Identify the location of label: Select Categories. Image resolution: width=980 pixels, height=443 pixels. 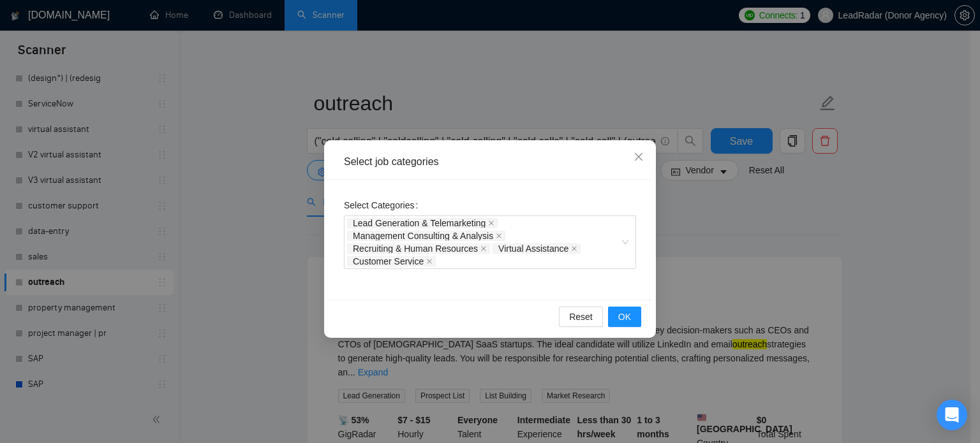
(383, 205).